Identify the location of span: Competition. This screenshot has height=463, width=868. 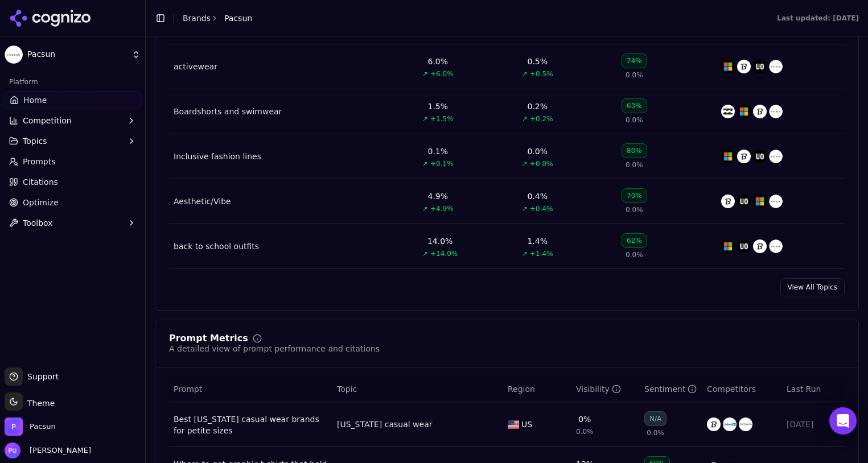
(47, 121).